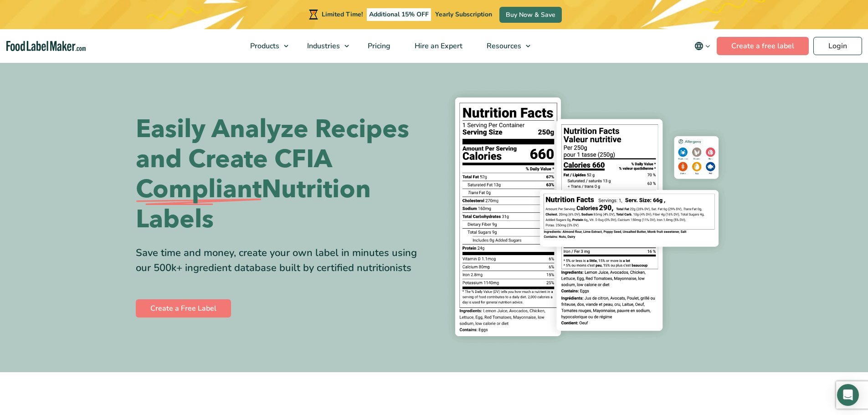 The width and height of the screenshot is (868, 415). I want to click on a: Login, so click(838, 46).